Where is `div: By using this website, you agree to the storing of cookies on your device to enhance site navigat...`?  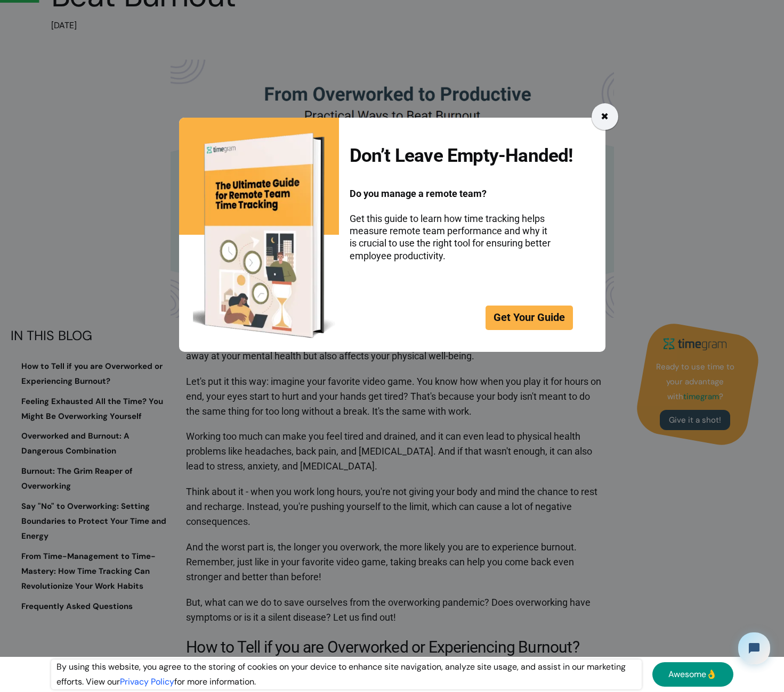
div: By using this website, you agree to the storing of cookies on your device to enhance site navigat... is located at coordinates (346, 675).